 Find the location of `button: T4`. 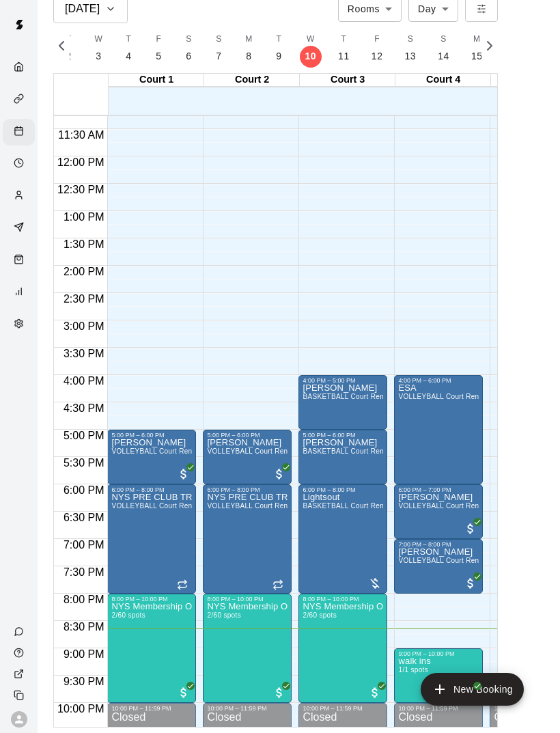

button: T4 is located at coordinates (128, 48).